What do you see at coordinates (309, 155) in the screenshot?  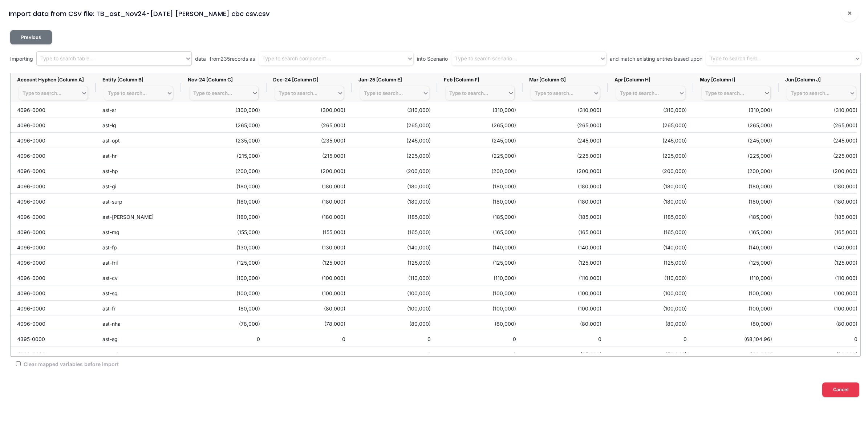 I see `div: (215,000)` at bounding box center [309, 155].